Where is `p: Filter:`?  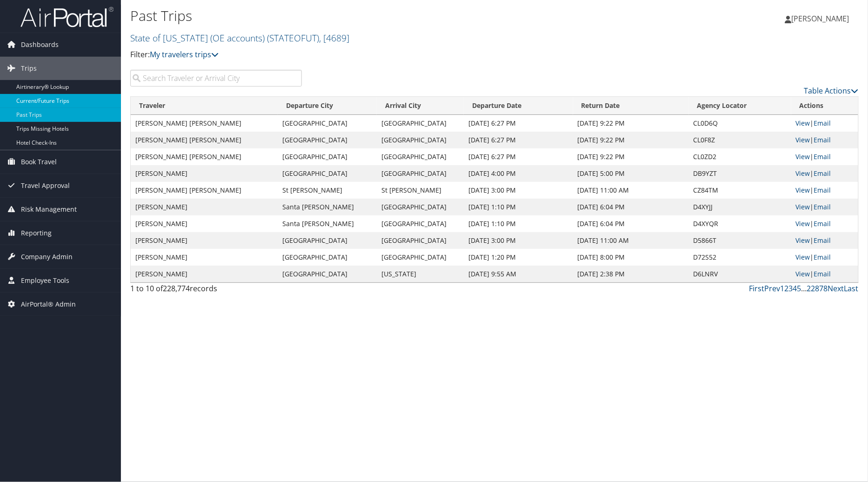 p: Filter: is located at coordinates (373, 55).